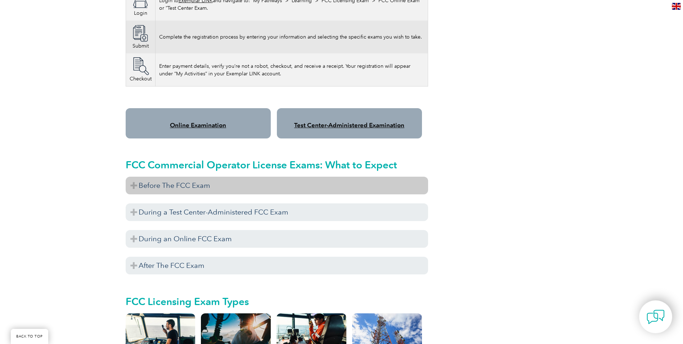 The height and width of the screenshot is (344, 683). Describe the element at coordinates (277, 185) in the screenshot. I see `h3: Before The FCC Exam` at that location.